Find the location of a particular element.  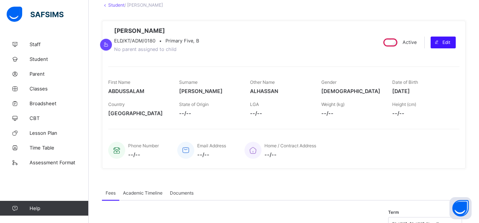

span: Primary Five, B is located at coordinates (182, 41).